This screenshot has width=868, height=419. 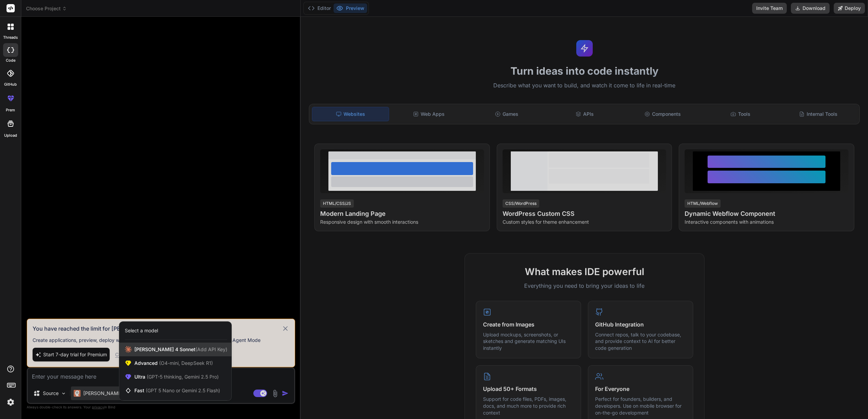 What do you see at coordinates (185, 363) in the screenshot?
I see `span: (O4-mini, DeepSeek R1)` at bounding box center [185, 363].